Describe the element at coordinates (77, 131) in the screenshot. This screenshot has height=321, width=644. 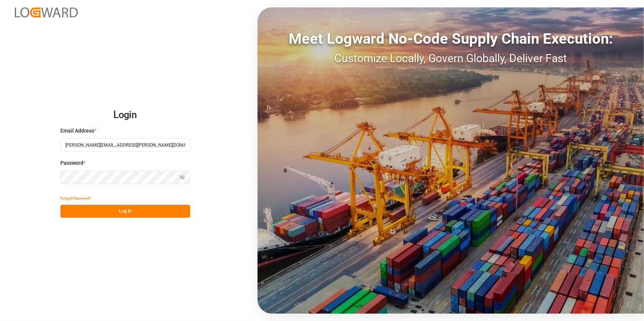
I see `span: Email Address` at that location.